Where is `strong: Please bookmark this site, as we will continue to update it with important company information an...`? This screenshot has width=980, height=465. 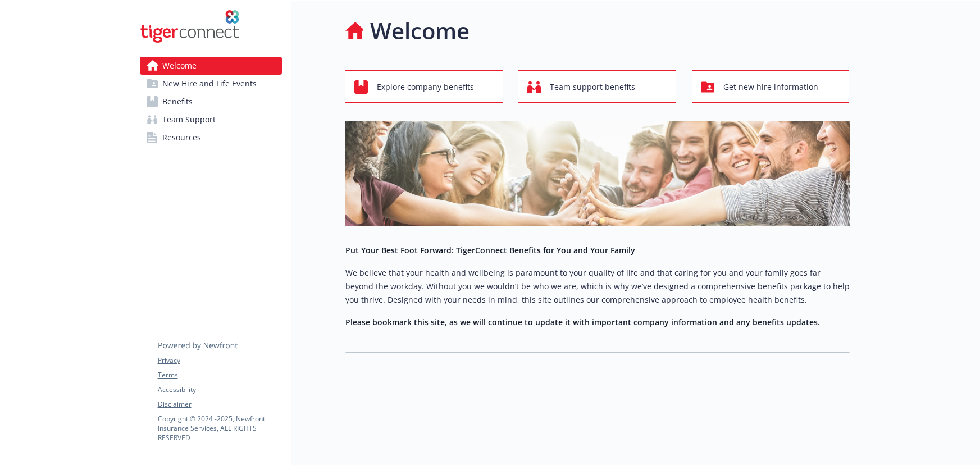 strong: Please bookmark this site, as we will continue to update it with important company information an... is located at coordinates (583, 322).